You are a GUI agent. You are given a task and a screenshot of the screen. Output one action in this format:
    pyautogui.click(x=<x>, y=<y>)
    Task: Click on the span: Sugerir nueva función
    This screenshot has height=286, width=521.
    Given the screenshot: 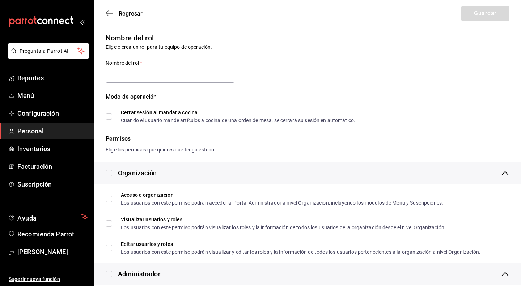 What is the action you would take?
    pyautogui.click(x=48, y=280)
    